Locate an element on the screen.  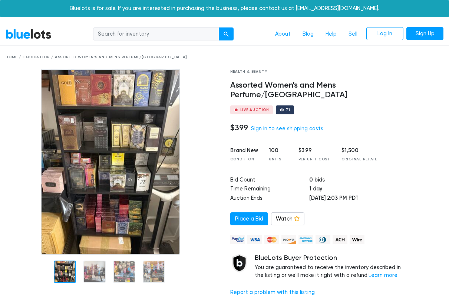
div: You are guaranteed to receive the inventory described in the listing or we'll make it right with ... is located at coordinates (330, 266).